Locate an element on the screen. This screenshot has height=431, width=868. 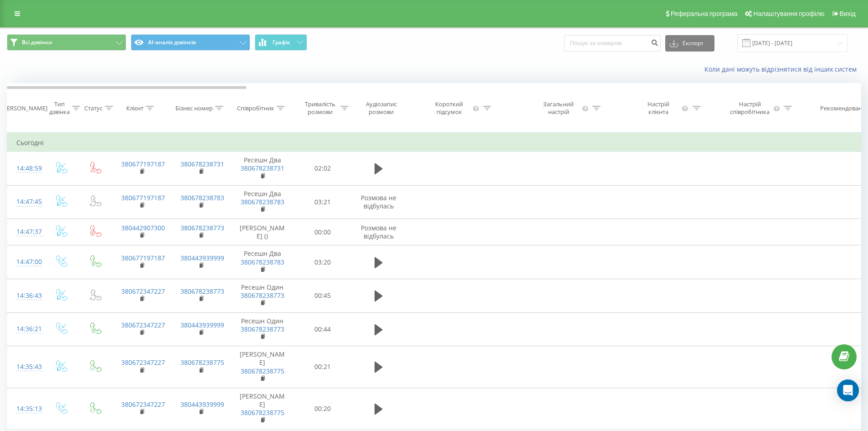
span: Вихід is located at coordinates (848, 14).